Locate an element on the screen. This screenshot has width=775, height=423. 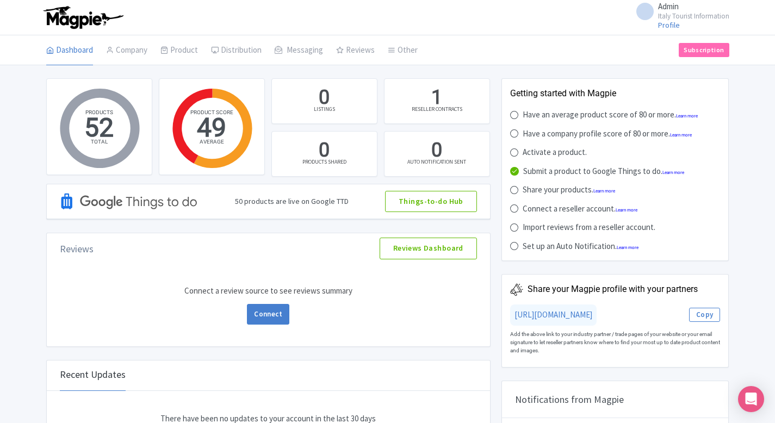
div: Submit a product to Google Things to do. is located at coordinates (604, 171).